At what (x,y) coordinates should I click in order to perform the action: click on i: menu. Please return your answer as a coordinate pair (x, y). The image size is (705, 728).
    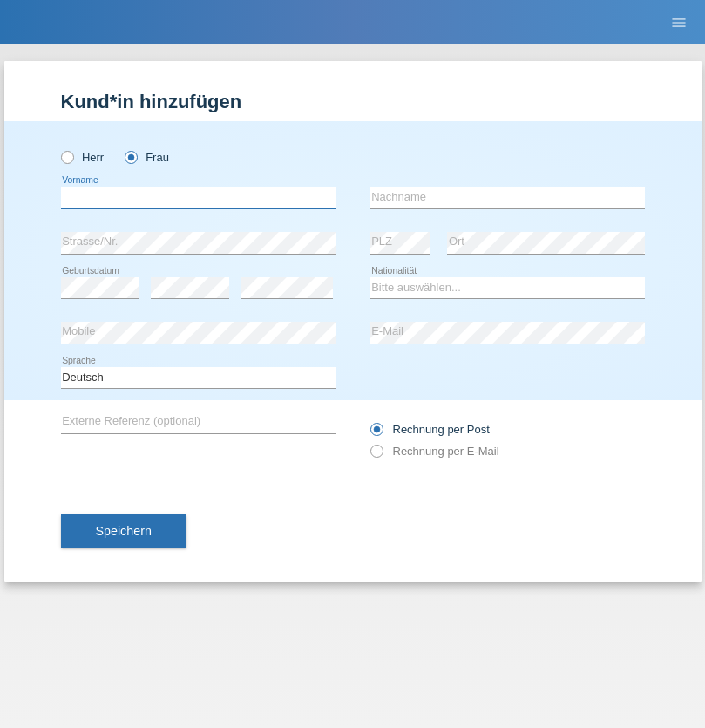
    Looking at the image, I should click on (679, 23).